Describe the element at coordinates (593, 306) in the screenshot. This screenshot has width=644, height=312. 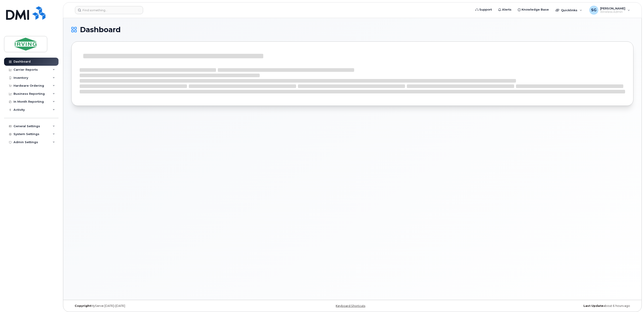
I see `strong: Last Update` at that location.